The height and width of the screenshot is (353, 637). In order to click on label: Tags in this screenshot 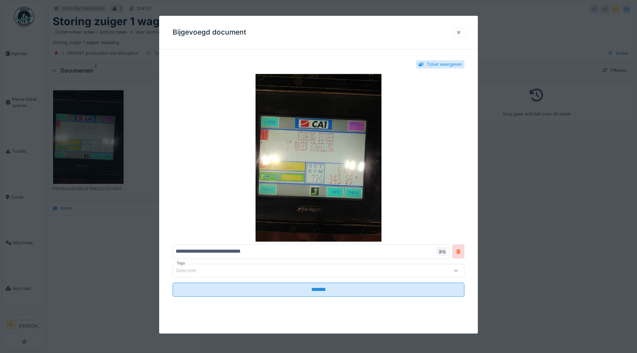, I will do `click(181, 263)`.